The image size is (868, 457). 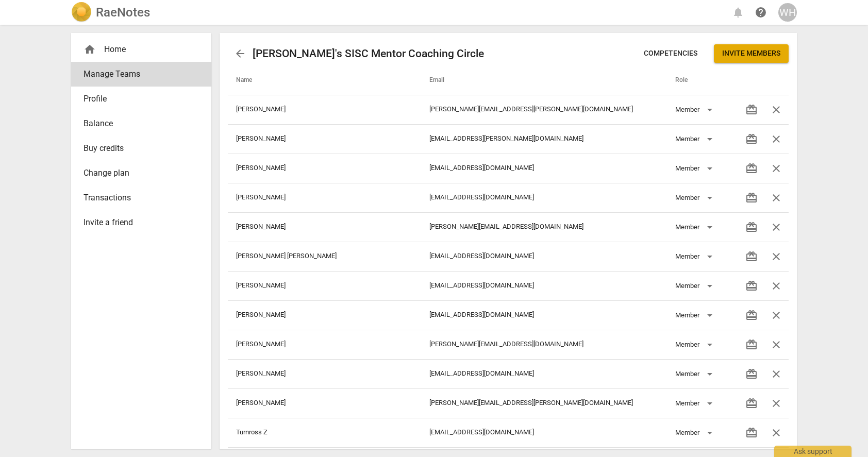 I want to click on a: Invite a friend, so click(x=141, y=223).